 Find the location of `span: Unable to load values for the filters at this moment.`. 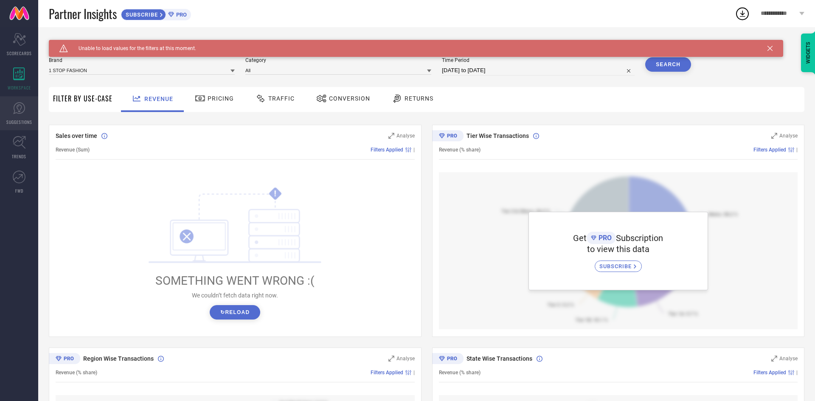

span: Unable to load values for the filters at this moment. is located at coordinates (132, 48).